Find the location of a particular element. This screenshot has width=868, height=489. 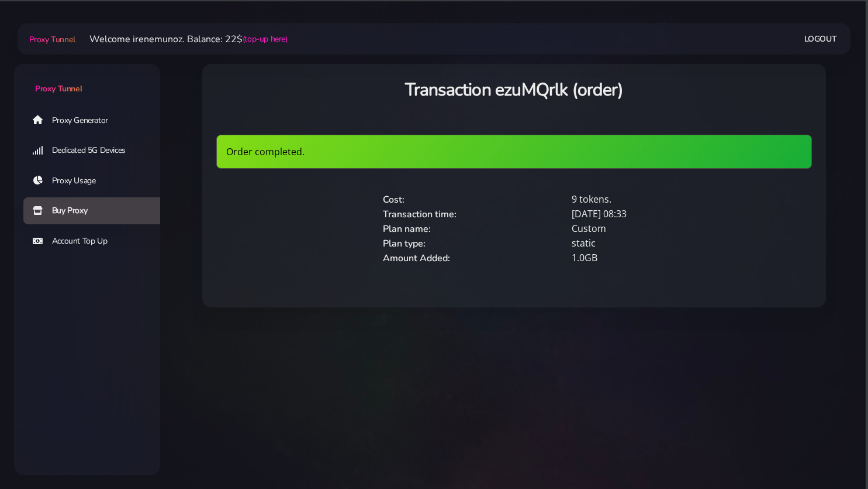

a: (top-up here) is located at coordinates (265, 39).